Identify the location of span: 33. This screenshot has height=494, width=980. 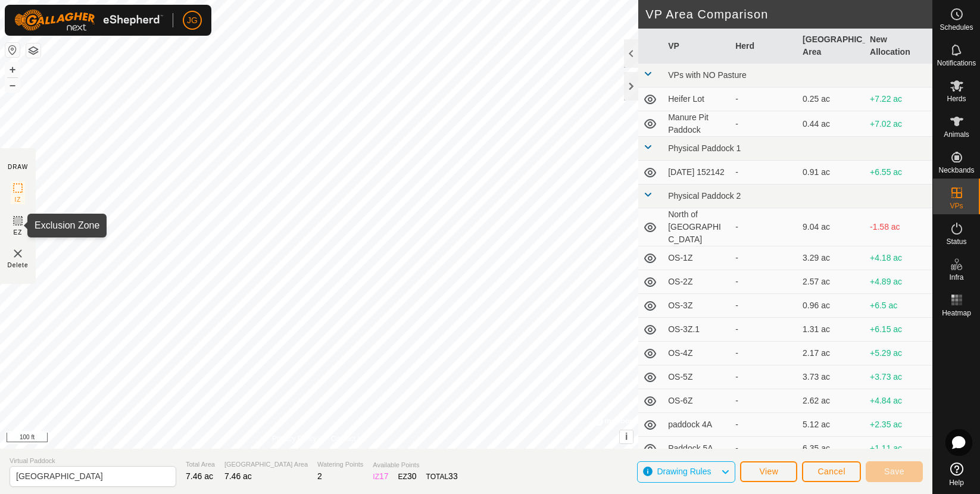
(454, 476).